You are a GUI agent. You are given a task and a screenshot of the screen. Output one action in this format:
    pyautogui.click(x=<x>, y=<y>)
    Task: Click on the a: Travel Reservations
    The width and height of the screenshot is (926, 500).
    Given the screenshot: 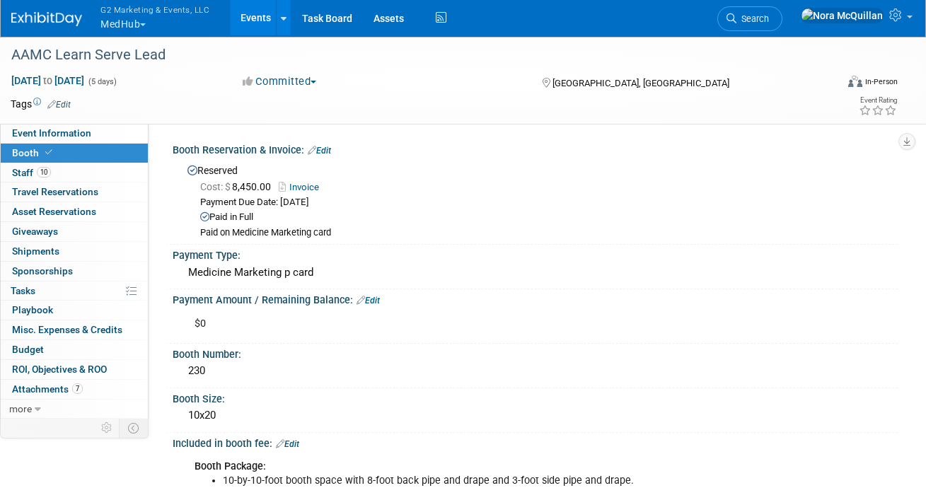 What is the action you would take?
    pyautogui.click(x=74, y=192)
    